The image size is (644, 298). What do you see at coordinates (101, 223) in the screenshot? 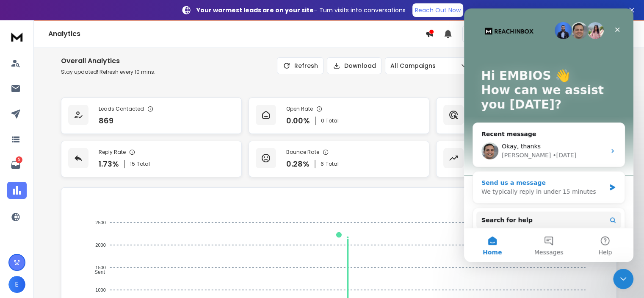
I see `tspan: 2500` at bounding box center [101, 223].